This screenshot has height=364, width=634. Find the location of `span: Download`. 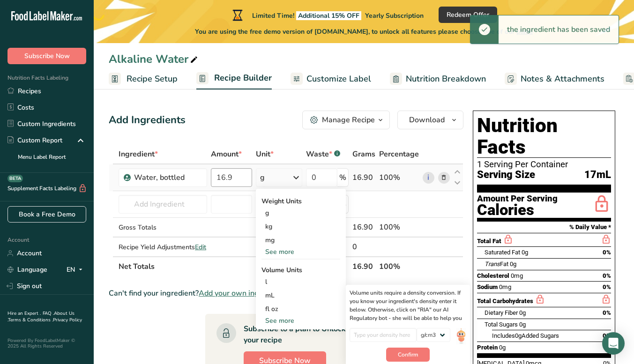

span: Download is located at coordinates (427, 120).